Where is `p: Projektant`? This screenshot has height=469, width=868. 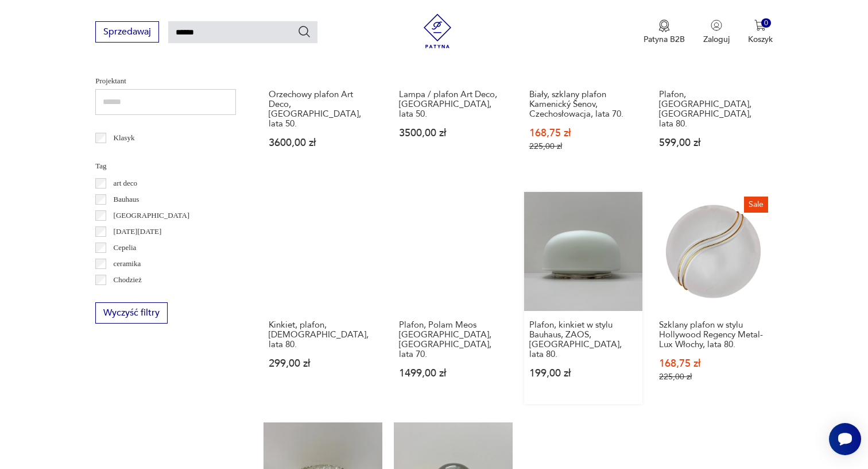 p: Projektant is located at coordinates (166, 81).